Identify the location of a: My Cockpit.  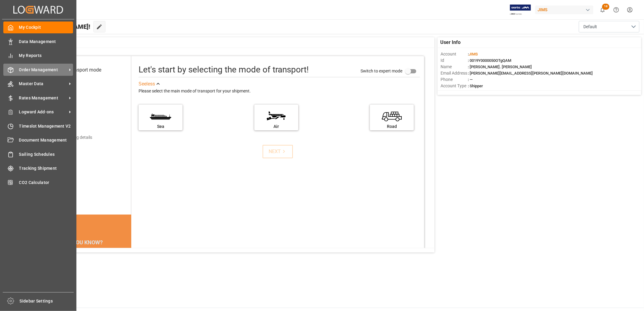
(38, 27).